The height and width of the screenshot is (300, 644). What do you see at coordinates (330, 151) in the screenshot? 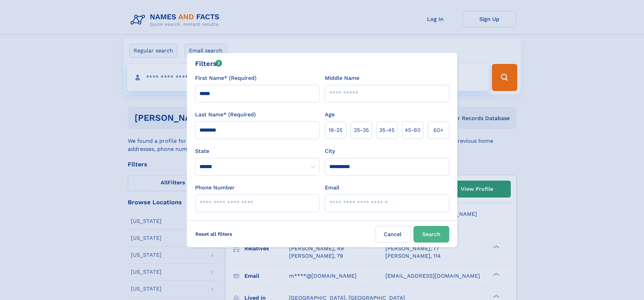
I see `label: City` at bounding box center [330, 151].